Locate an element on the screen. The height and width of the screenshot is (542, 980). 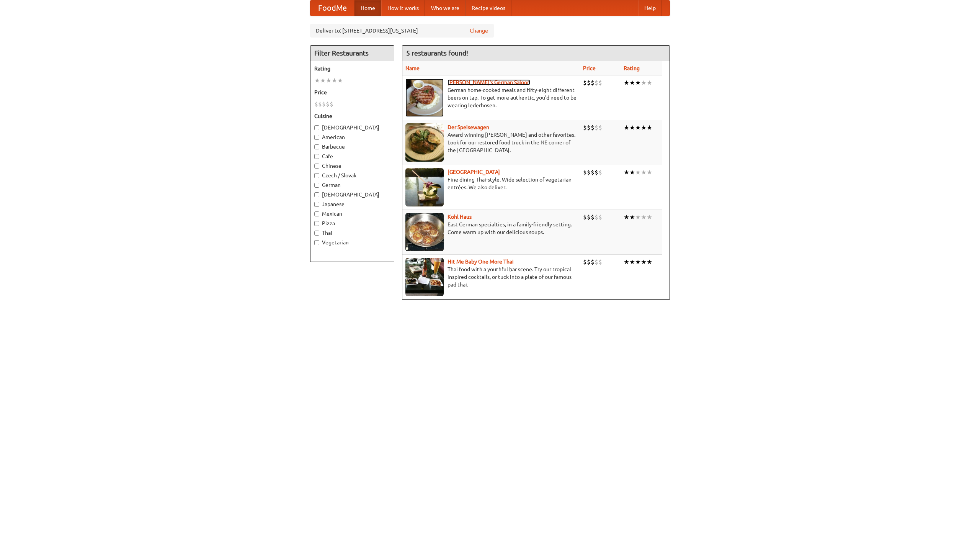
label: German is located at coordinates (352, 185).